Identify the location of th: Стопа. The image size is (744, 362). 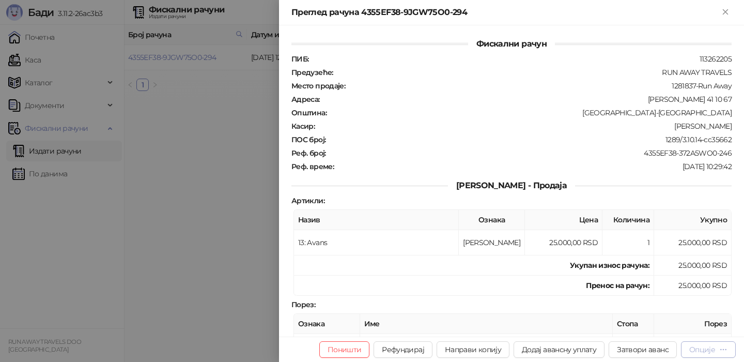
(634, 324).